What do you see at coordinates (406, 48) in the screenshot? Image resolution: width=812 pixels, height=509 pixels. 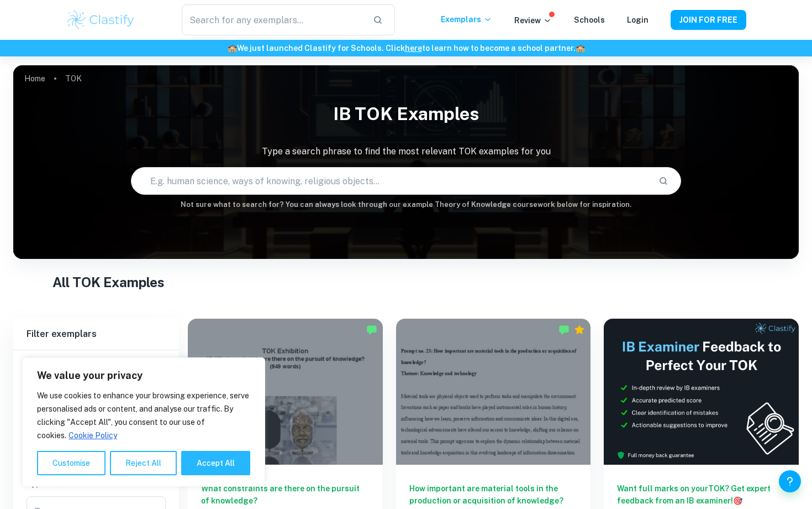 I see `h6: We just launched Clastify for Schools. Click to learn how to become a school partner.` at bounding box center [406, 48].